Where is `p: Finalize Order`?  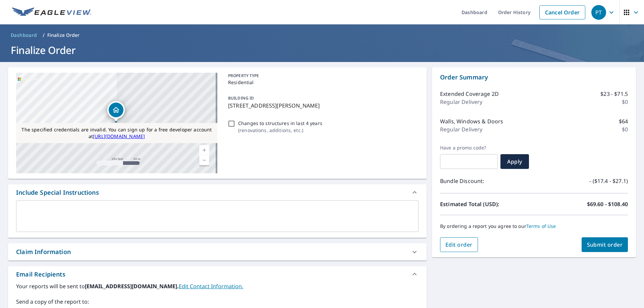 p: Finalize Order is located at coordinates (64, 35).